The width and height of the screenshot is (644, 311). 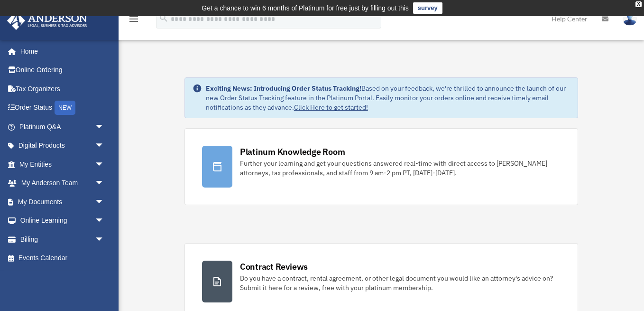 I want to click on strong: Exciting News: Introducing Order Status Tracking!, so click(x=284, y=88).